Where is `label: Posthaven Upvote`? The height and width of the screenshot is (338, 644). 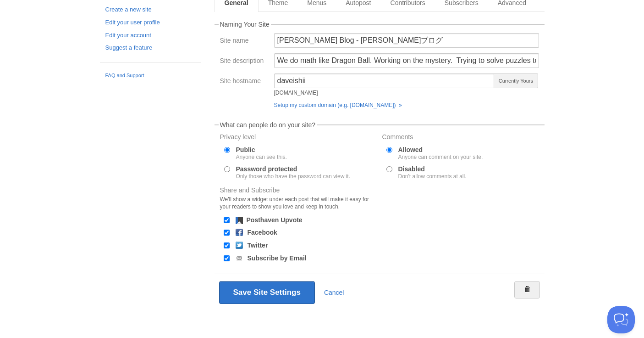 label: Posthaven Upvote is located at coordinates (275, 220).